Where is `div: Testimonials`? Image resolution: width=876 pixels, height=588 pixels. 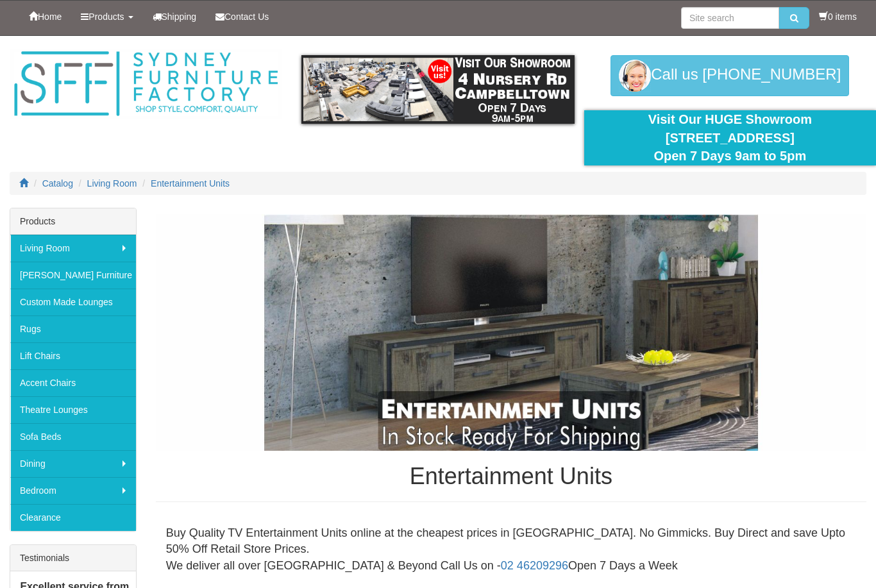
div: Testimonials is located at coordinates (73, 557).